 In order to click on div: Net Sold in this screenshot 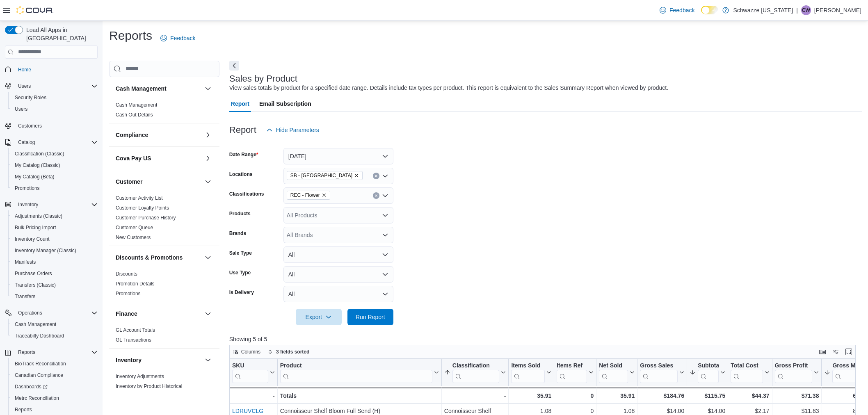, I will do `click(614, 365)`.